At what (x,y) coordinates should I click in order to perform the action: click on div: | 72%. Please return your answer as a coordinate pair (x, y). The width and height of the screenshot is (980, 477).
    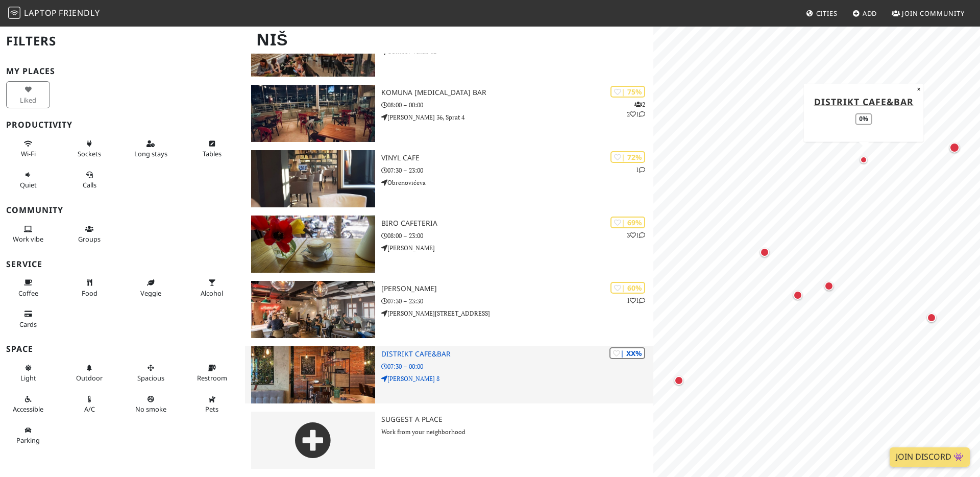
    Looking at the image, I should click on (627, 157).